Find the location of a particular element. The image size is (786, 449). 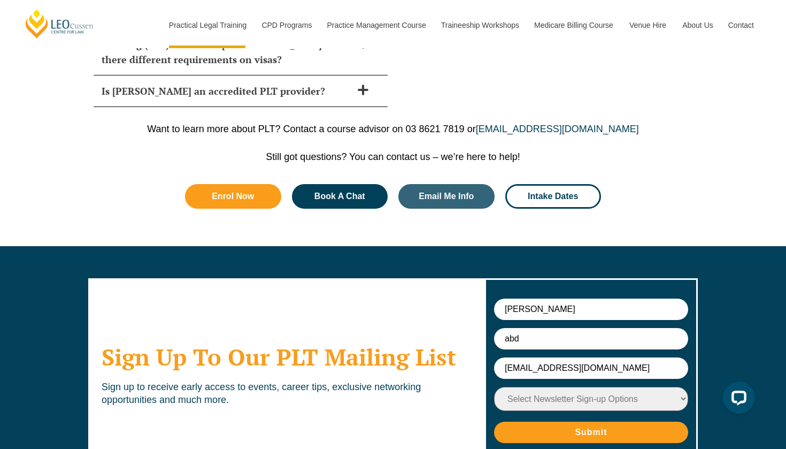

input: Last Name is located at coordinates (591, 339).